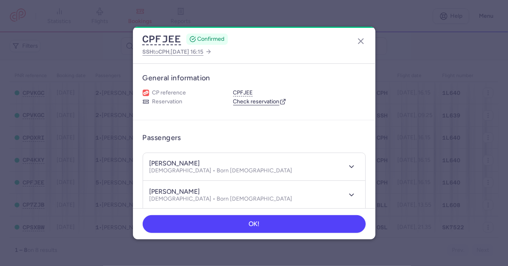 The width and height of the screenshot is (508, 266). What do you see at coordinates (148, 52) in the screenshot?
I see `span: SSH` at bounding box center [148, 52].